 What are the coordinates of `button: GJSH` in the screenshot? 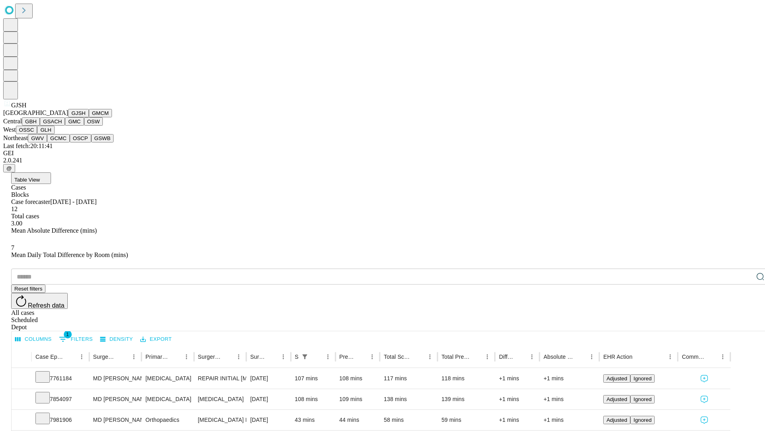 It's located at (79, 113).